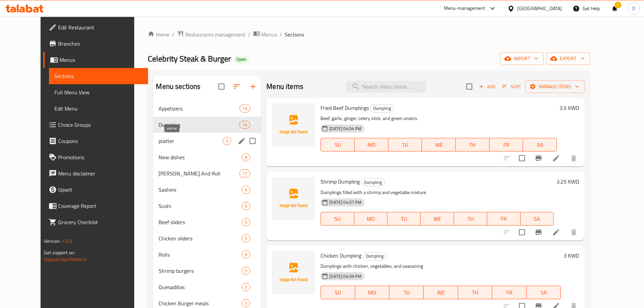  What do you see at coordinates (96, 157) in the screenshot?
I see `a: Promotions` at bounding box center [96, 157].